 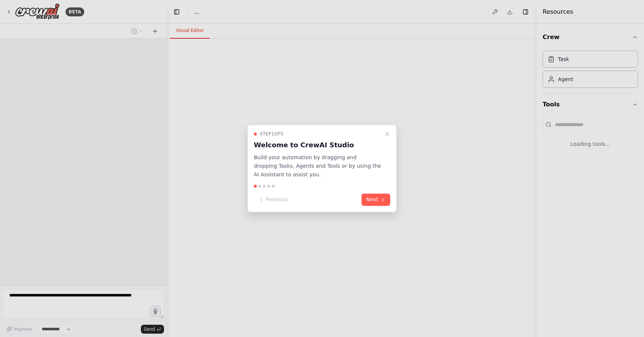 I want to click on span: Step 1 of 5, so click(x=272, y=134).